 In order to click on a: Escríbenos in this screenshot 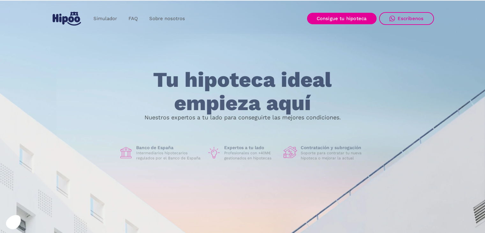, I will do `click(406, 18)`.